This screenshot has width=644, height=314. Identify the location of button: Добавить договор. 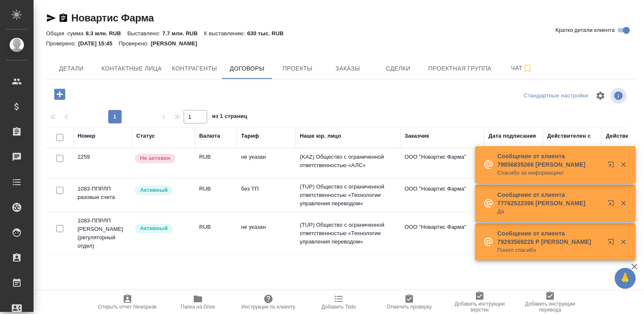
(60, 94).